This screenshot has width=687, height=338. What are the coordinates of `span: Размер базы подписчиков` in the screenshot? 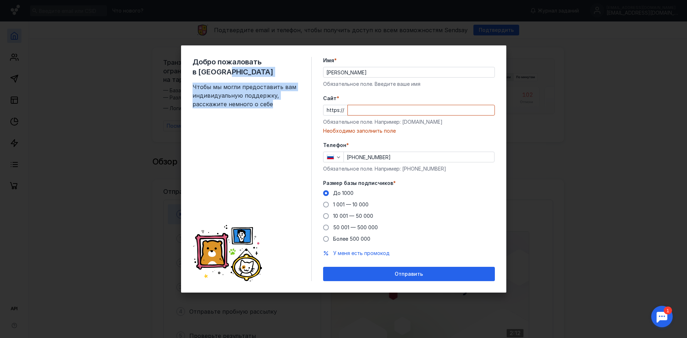 It's located at (358, 183).